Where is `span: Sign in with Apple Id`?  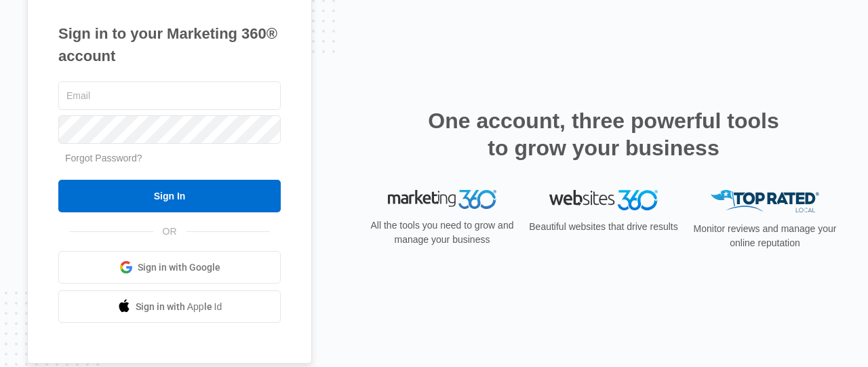
span: Sign in with Apple Id is located at coordinates (179, 306).